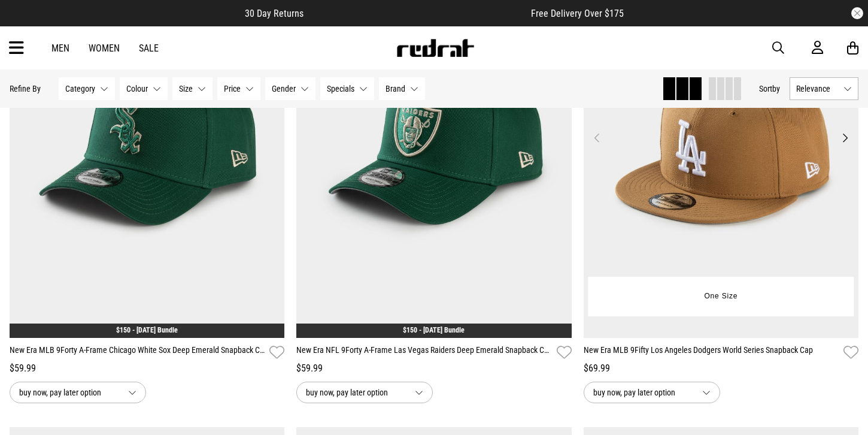  Describe the element at coordinates (435, 48) in the screenshot. I see `img: Redrat logo` at that location.